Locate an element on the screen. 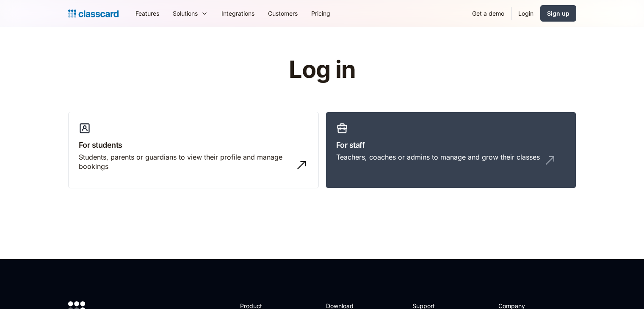  a: For studentsStudents, parents or guardians to view their profile and manage bookings is located at coordinates (194, 150).